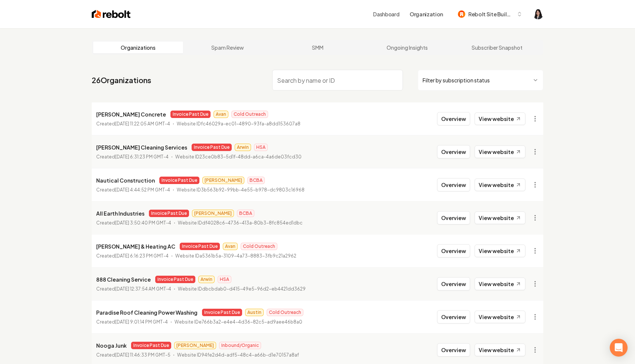 This screenshot has height=364, width=635. What do you see at coordinates (538, 14) in the screenshot?
I see `img: Haley Paramoure` at bounding box center [538, 14].